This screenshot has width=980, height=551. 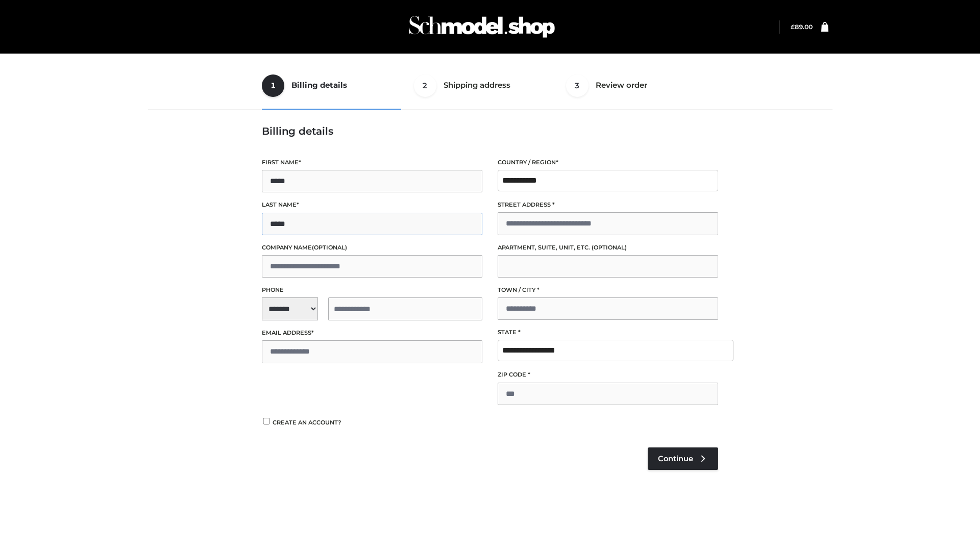 I want to click on label: Country / Region, so click(x=608, y=163).